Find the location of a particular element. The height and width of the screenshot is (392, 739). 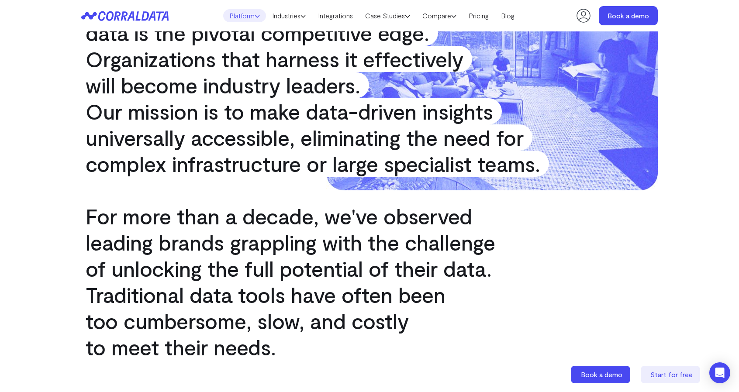

span: of unlocking the full potential of their data. is located at coordinates (289, 268).